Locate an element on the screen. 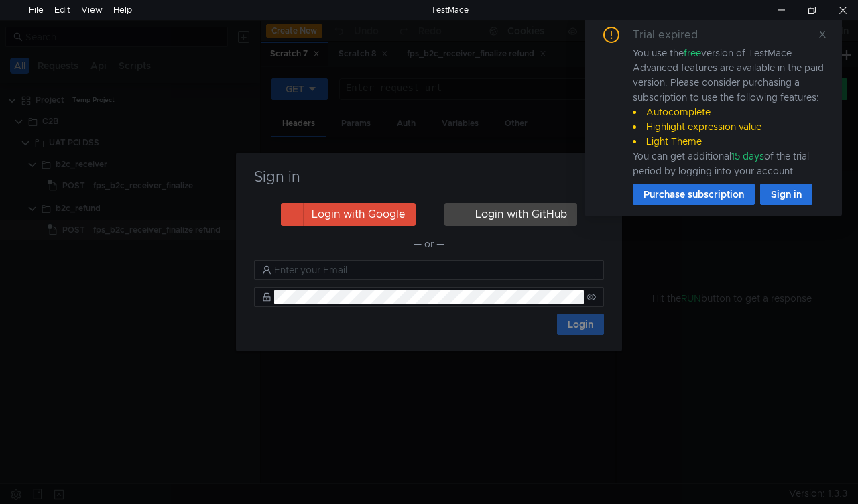  li: Autocomplete is located at coordinates (729, 112).